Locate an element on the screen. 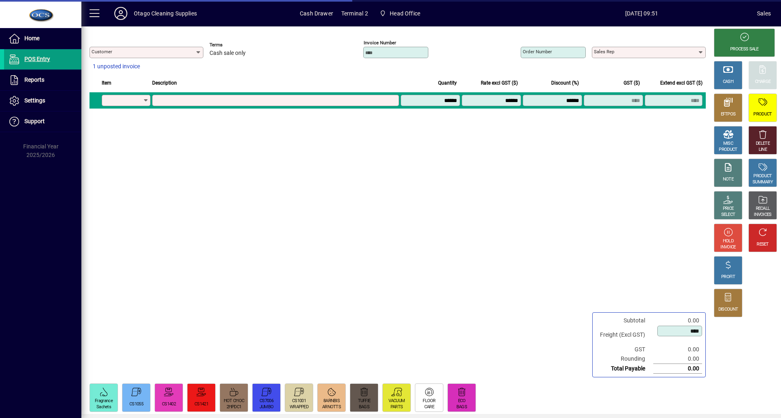 The image size is (781, 418). div: Otago Cleaning Supplies is located at coordinates (165, 13).